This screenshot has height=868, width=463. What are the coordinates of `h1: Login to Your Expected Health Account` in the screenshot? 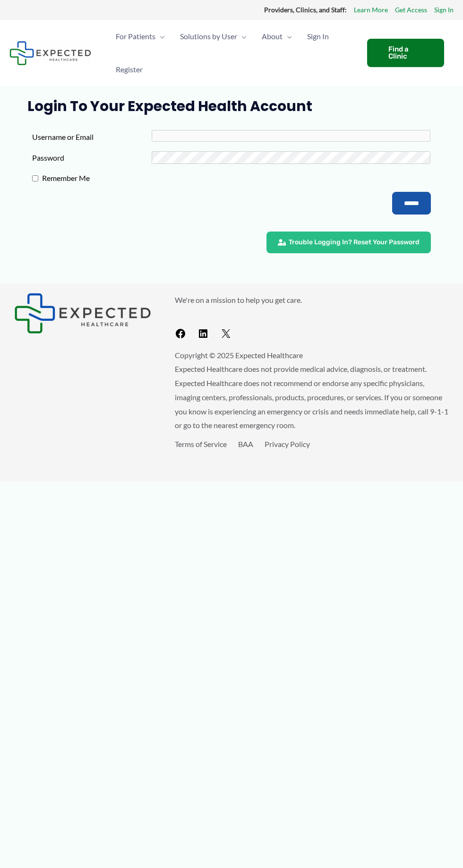 It's located at (231, 106).